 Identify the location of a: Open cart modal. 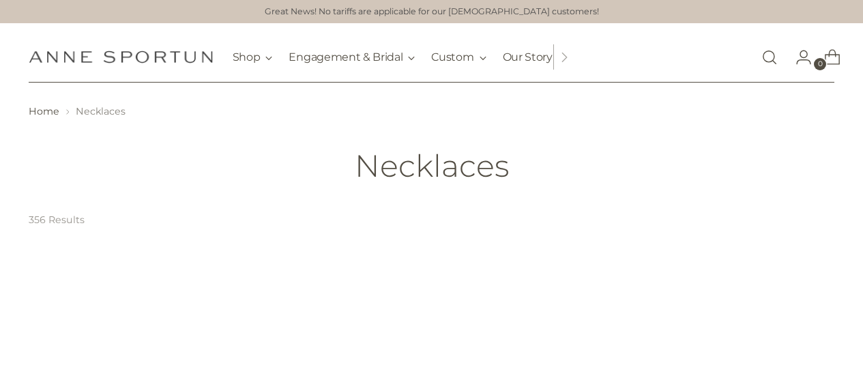
(827, 57).